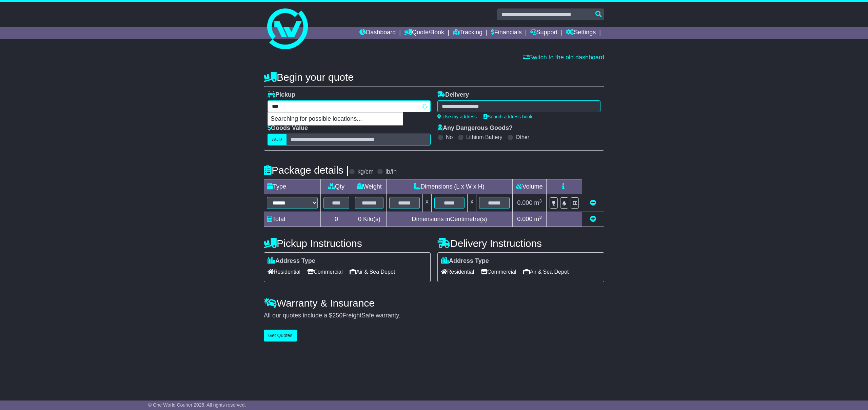 The height and width of the screenshot is (410, 868). I want to click on label: AUD, so click(277, 140).